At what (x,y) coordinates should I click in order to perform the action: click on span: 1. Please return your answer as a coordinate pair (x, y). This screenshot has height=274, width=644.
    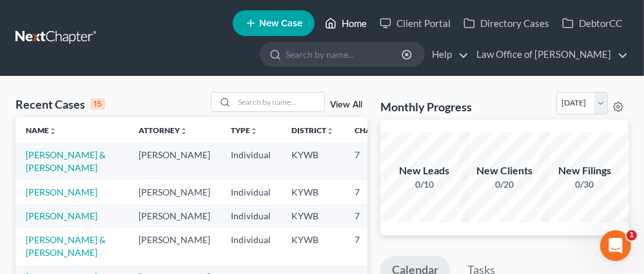
    Looking at the image, I should click on (632, 236).